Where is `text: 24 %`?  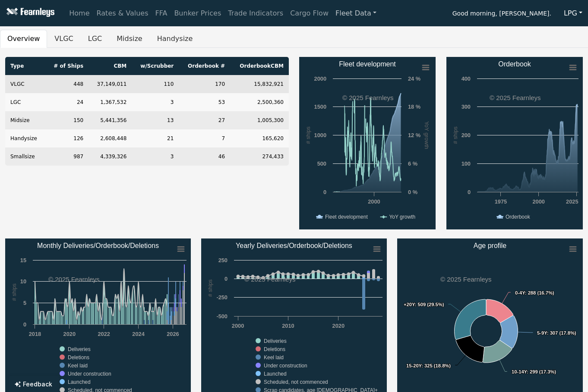 text: 24 % is located at coordinates (414, 78).